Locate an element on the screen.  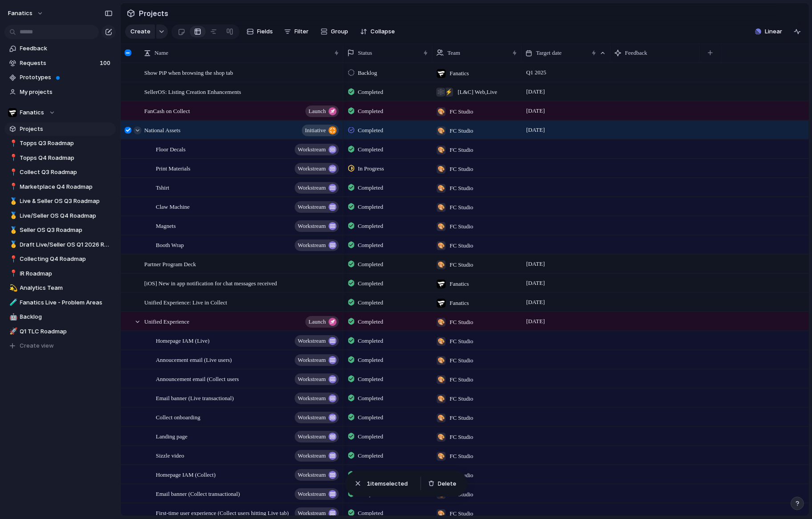
span: [L&C] Web , Live is located at coordinates (477, 92).